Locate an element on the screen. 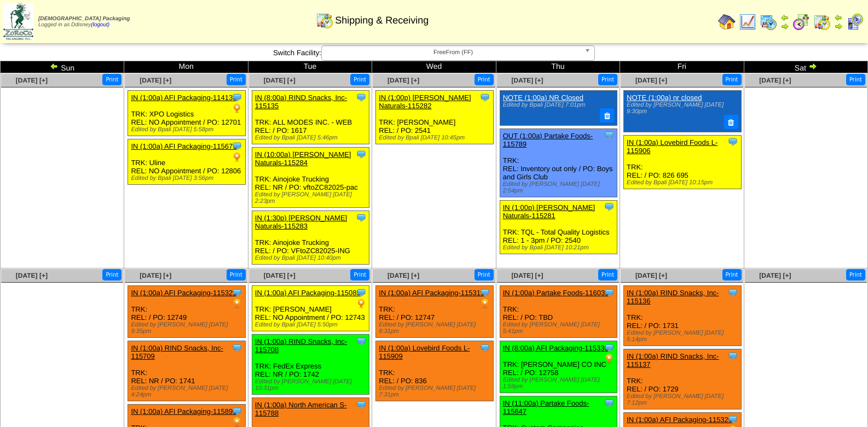 This screenshot has height=427, width=868. td: Wed is located at coordinates (434, 67).